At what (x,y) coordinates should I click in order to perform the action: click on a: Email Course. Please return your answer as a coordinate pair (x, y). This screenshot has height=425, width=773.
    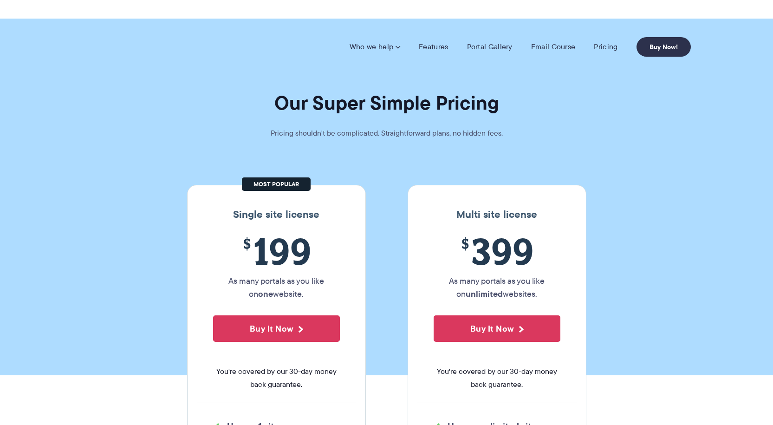
    Looking at the image, I should click on (553, 47).